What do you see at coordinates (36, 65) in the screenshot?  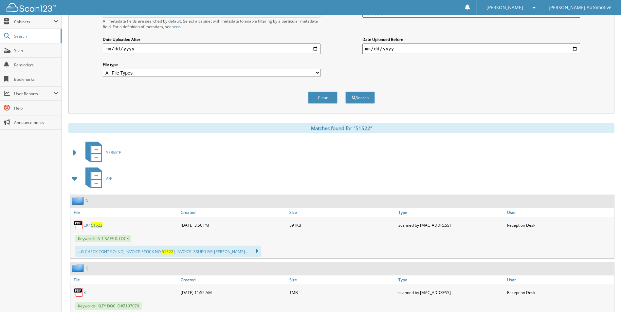 I see `span: Reminders` at bounding box center [36, 65].